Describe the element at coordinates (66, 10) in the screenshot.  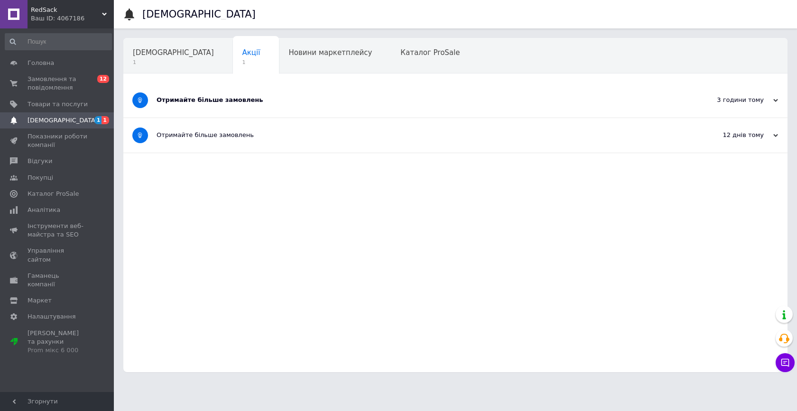
I see `span: RedSack` at that location.